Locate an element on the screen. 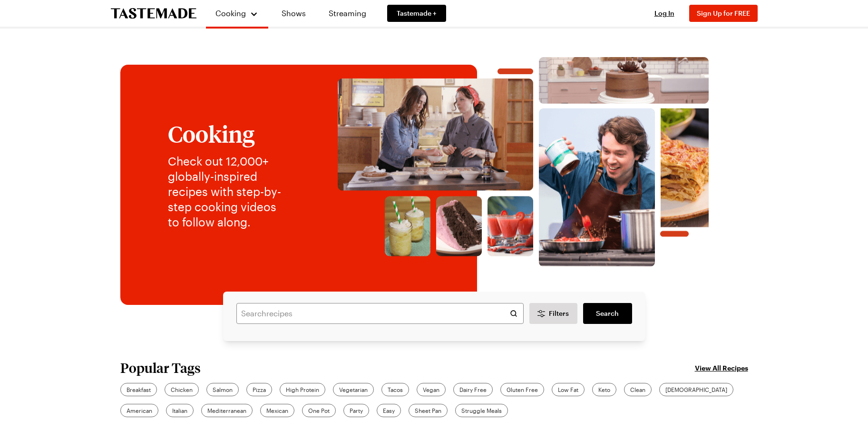 The width and height of the screenshot is (868, 430). a: American is located at coordinates (139, 411).